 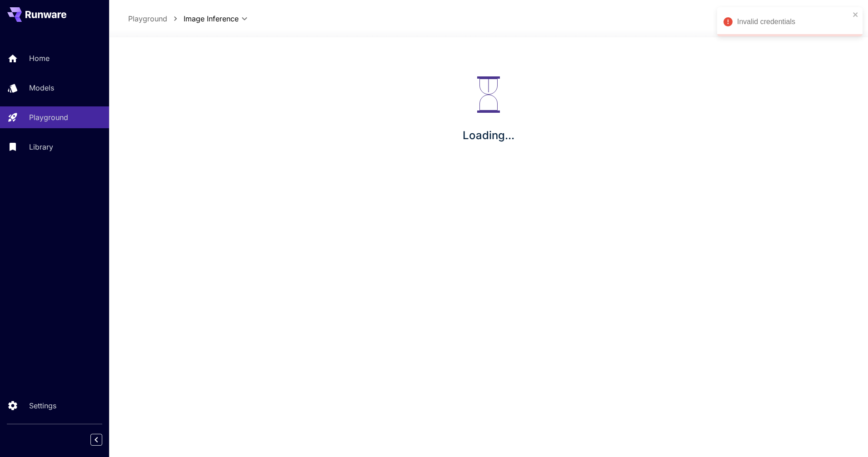 I want to click on button: close, so click(x=856, y=14).